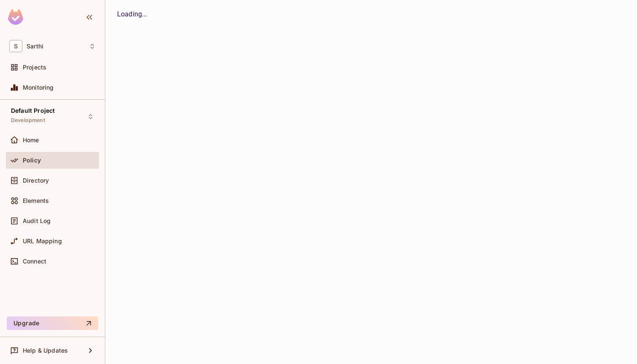 This screenshot has height=364, width=637. What do you see at coordinates (42, 241) in the screenshot?
I see `span: URL Mapping` at bounding box center [42, 241].